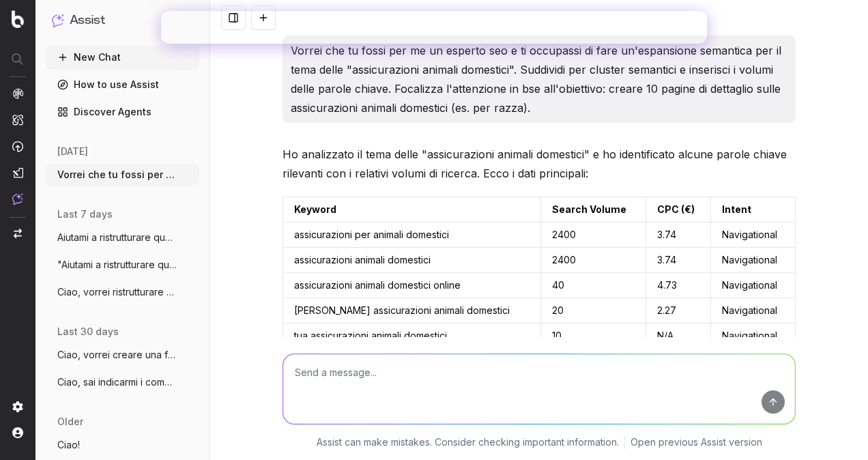 This screenshot has height=460, width=868. Describe the element at coordinates (69, 445) in the screenshot. I see `span: Ciao!` at that location.